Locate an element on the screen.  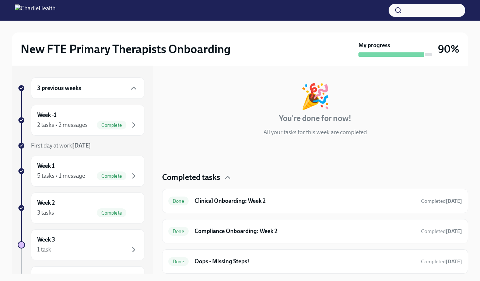
div: Completed tasks is located at coordinates (315, 177).